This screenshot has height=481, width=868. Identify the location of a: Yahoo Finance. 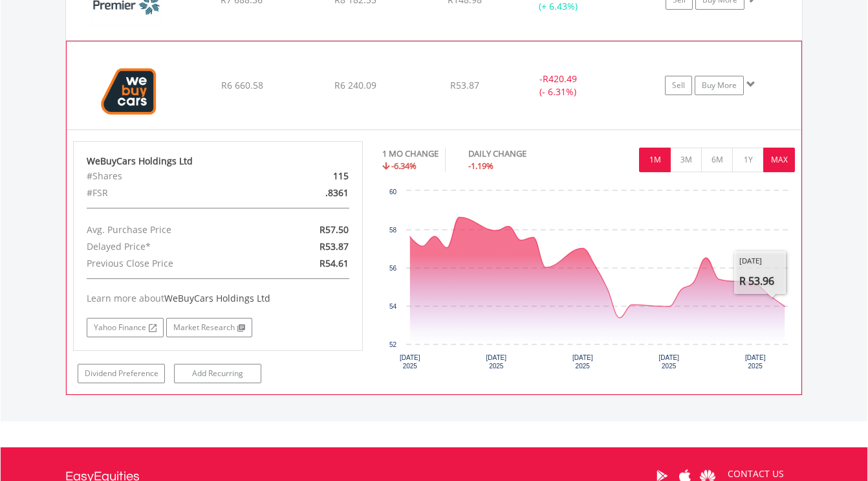
(125, 328).